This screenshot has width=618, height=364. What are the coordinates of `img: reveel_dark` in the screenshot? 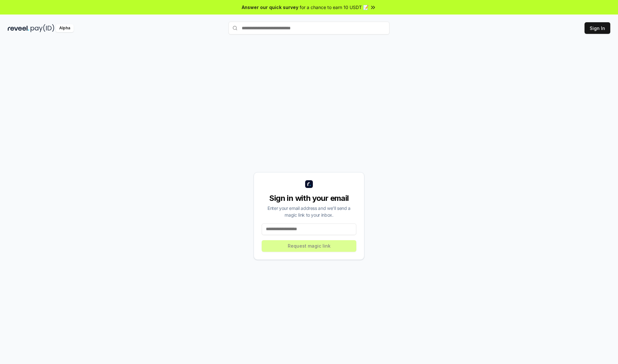 It's located at (18, 28).